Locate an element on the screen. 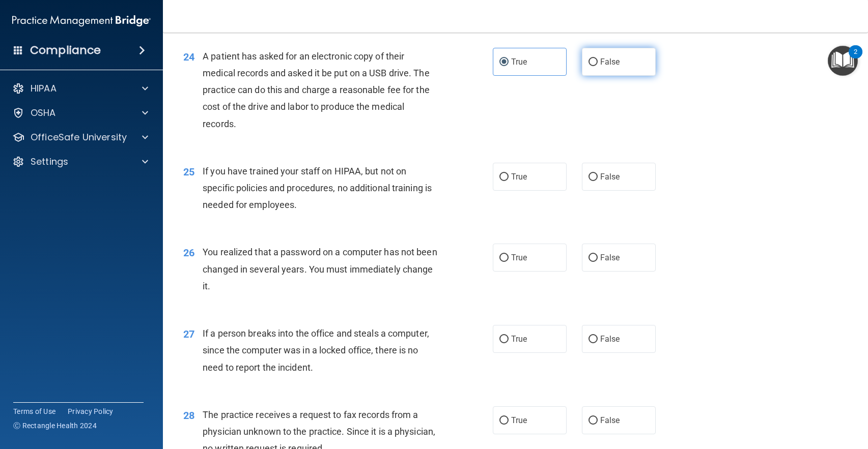 This screenshot has width=868, height=449. span: 24 is located at coordinates (189, 57).